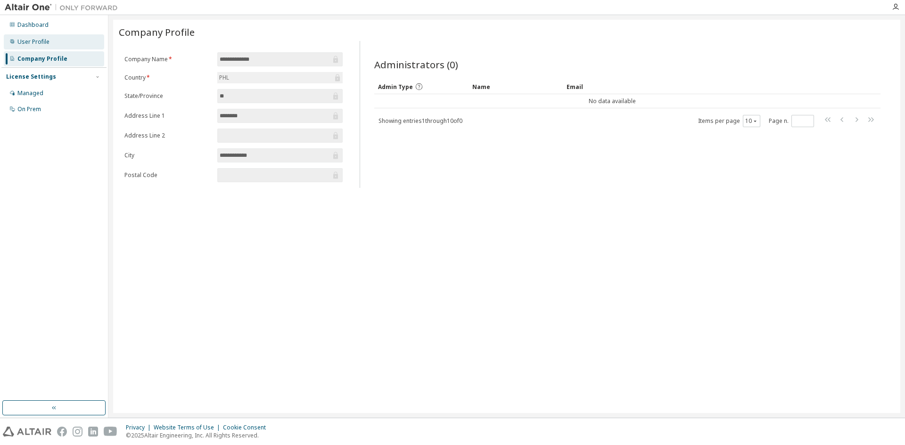 Image resolution: width=905 pixels, height=445 pixels. I want to click on img: Altair One, so click(64, 8).